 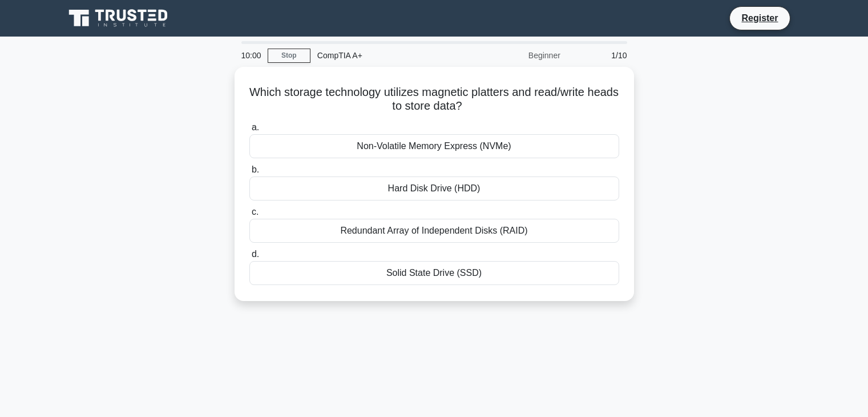 I want to click on a: Register, so click(x=759, y=18).